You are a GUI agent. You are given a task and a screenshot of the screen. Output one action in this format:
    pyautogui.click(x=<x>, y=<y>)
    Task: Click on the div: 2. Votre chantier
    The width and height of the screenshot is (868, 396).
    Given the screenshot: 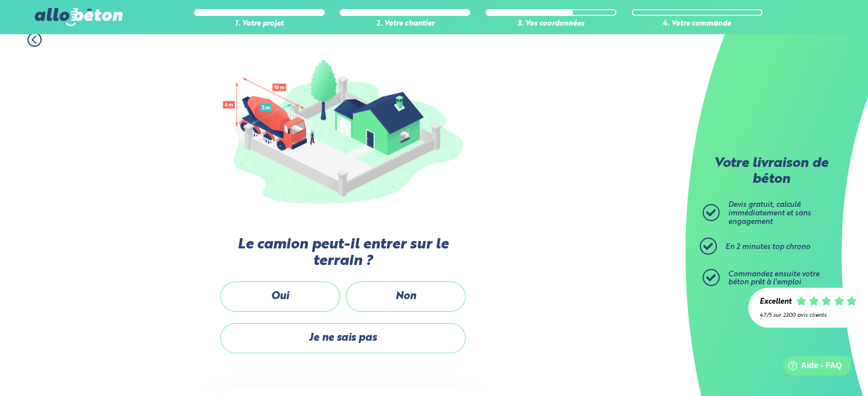 What is the action you would take?
    pyautogui.click(x=405, y=24)
    